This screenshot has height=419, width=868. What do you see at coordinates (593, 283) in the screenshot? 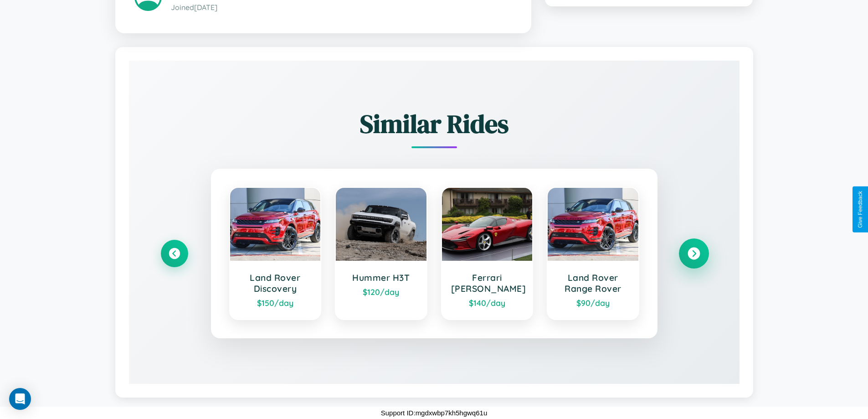
I see `h3: Land Rover Range Rover` at bounding box center [593, 283].